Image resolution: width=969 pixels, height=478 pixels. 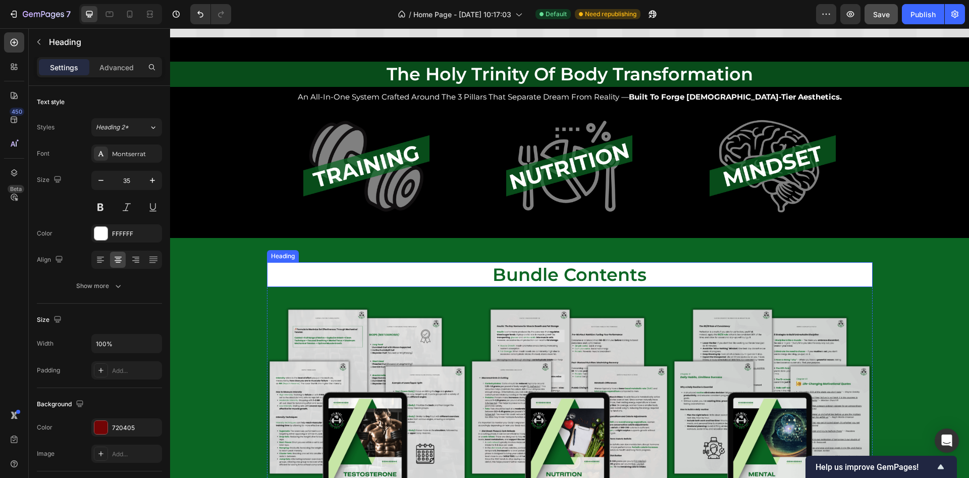 What do you see at coordinates (136, 154) in the screenshot?
I see `div: Montserrat` at bounding box center [136, 154].